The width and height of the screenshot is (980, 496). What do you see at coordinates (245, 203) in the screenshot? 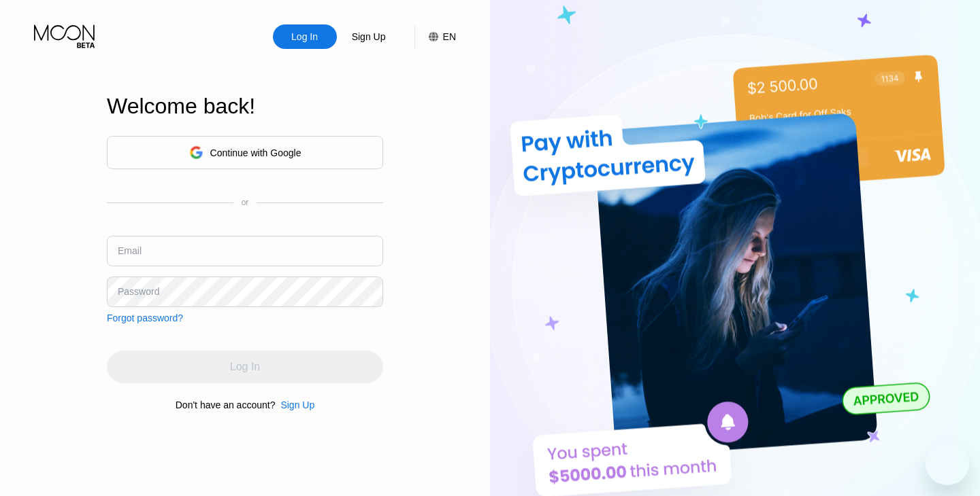
I see `div: or` at bounding box center [245, 203].